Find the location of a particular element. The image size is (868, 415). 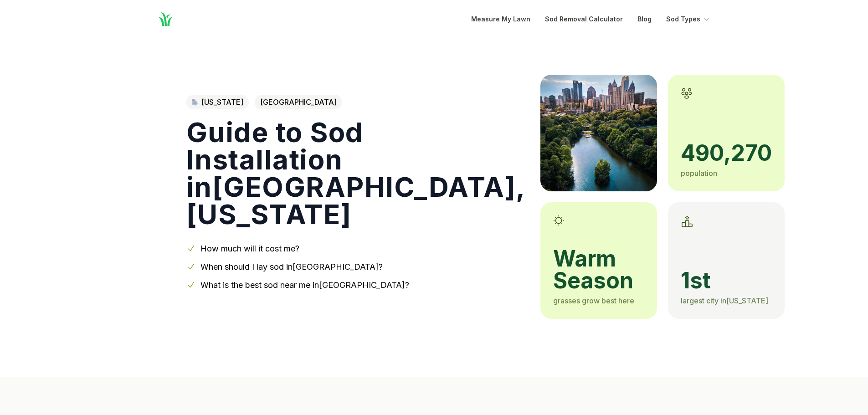

img: A picture of Atlanta is located at coordinates (599, 133).